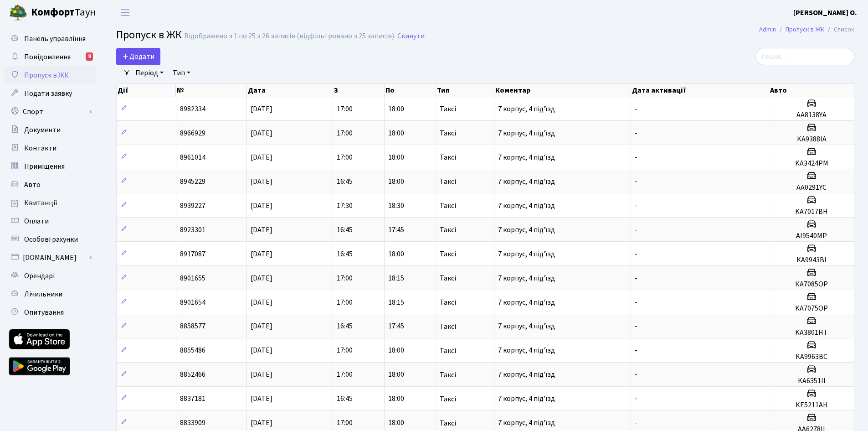  Describe the element at coordinates (812, 308) in the screenshot. I see `h5: KA7075OP` at that location.